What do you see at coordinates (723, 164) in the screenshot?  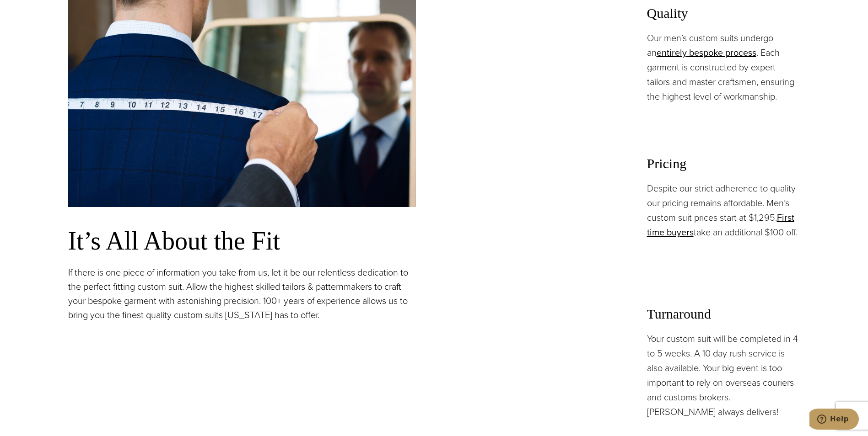 I see `h3: Pricing` at bounding box center [723, 164].